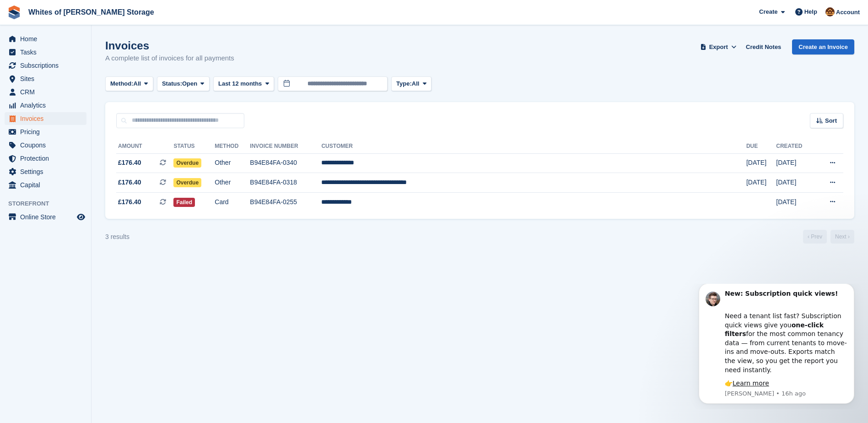 This screenshot has height=423, width=868. Describe the element at coordinates (48, 52) in the screenshot. I see `span: Tasks` at that location.